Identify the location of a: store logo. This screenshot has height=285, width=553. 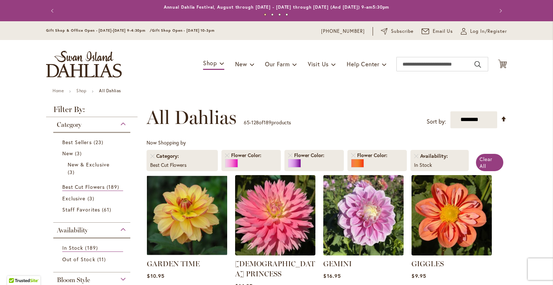
(84, 64).